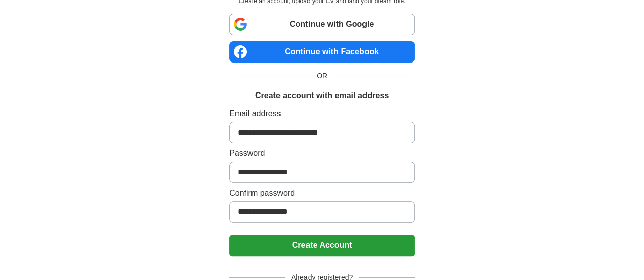 This screenshot has height=280, width=644. Describe the element at coordinates (322, 76) in the screenshot. I see `span: OR` at that location.